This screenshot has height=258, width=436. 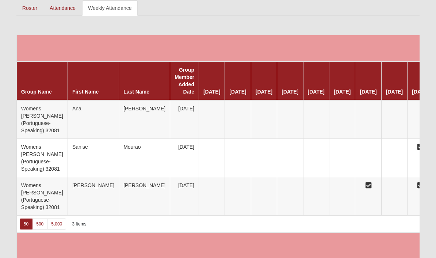 I want to click on a: Attendance, so click(x=62, y=8).